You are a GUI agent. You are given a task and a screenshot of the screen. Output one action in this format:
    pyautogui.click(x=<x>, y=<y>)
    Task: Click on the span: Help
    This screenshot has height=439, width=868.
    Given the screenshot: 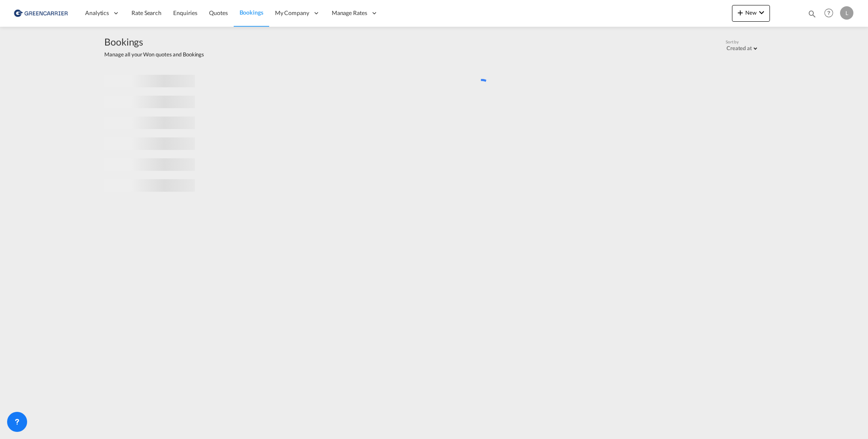 What is the action you would take?
    pyautogui.click(x=829, y=13)
    